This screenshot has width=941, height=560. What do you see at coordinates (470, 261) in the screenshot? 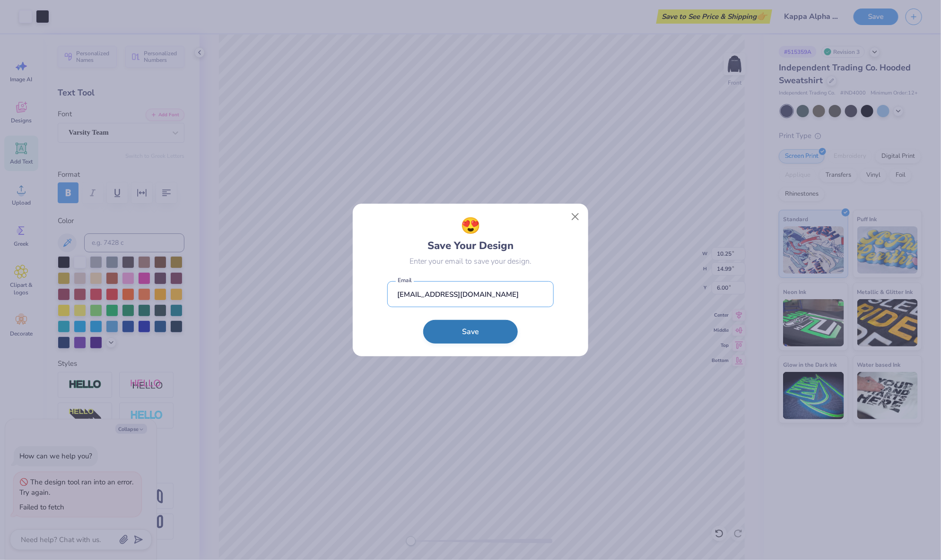
I see `div: Enter your email to save your design.` at bounding box center [470, 261].